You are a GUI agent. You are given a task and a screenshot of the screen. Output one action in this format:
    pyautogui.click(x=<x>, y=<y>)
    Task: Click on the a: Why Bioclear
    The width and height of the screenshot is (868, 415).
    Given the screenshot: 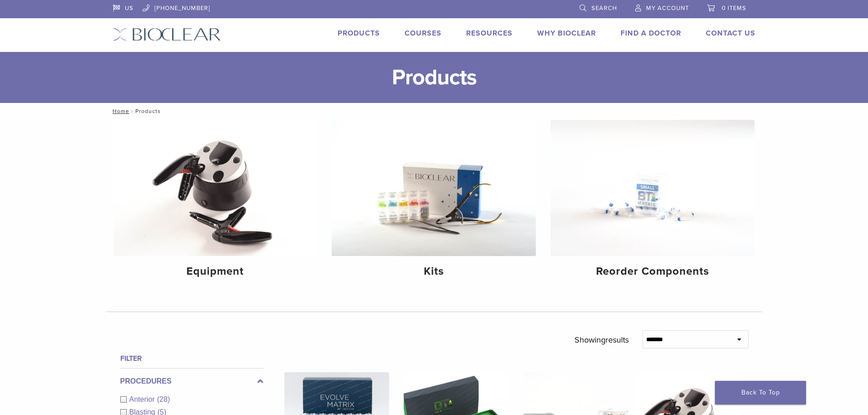 What is the action you would take?
    pyautogui.click(x=566, y=33)
    